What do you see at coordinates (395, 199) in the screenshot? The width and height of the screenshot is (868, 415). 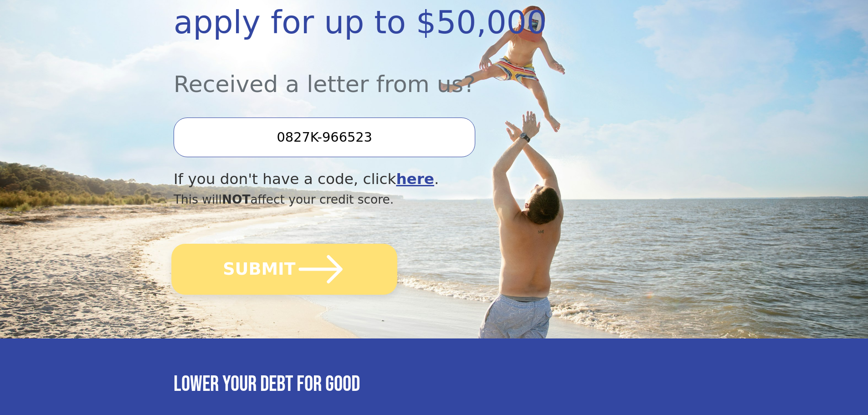 I see `div: This will affect your credit score.` at bounding box center [395, 199].